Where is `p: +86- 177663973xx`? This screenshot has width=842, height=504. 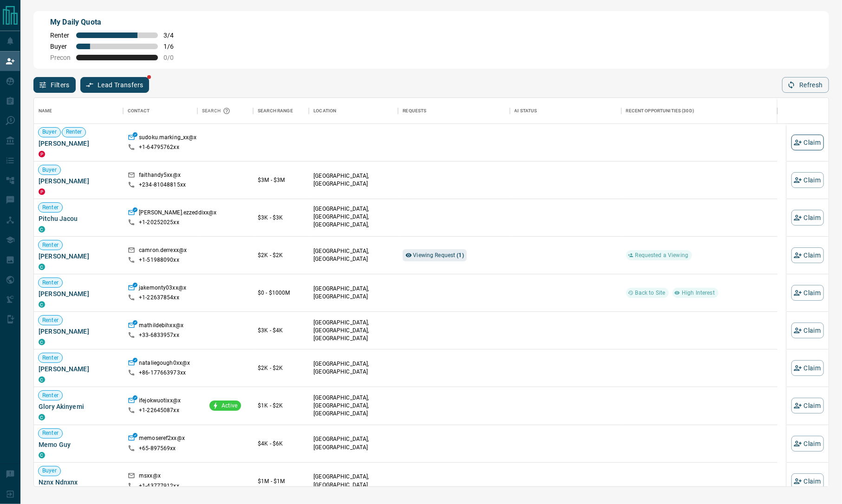 p: +86- 177663973xx is located at coordinates (162, 373).